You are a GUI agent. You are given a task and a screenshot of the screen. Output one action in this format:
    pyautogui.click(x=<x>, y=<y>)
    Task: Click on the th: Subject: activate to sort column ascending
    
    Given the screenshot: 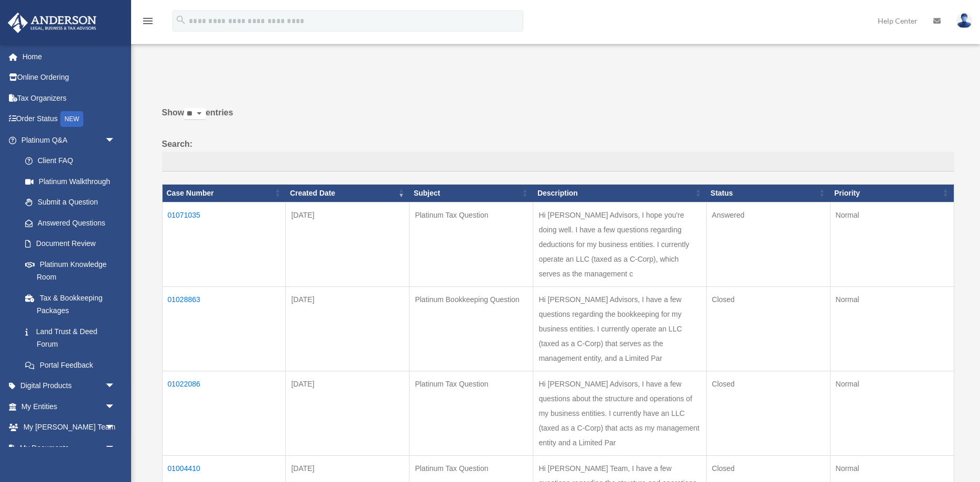 What is the action you would take?
    pyautogui.click(x=472, y=193)
    